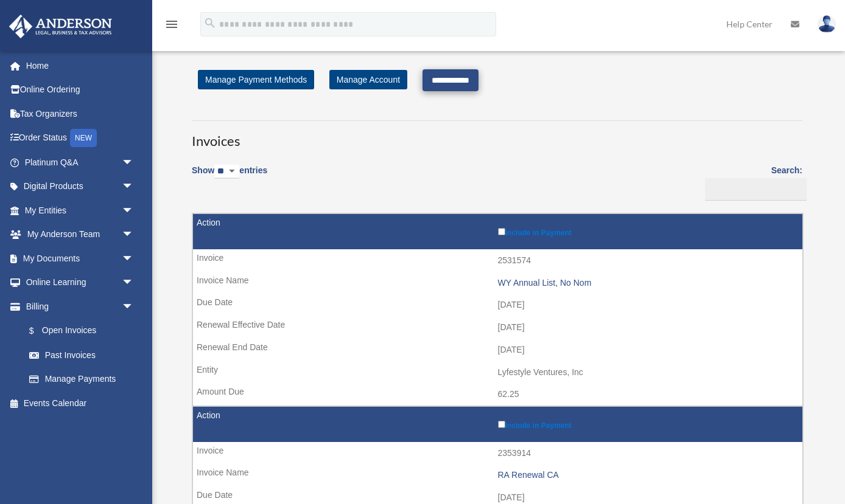 This screenshot has width=845, height=504. I want to click on a: Past Invoices, so click(81, 355).